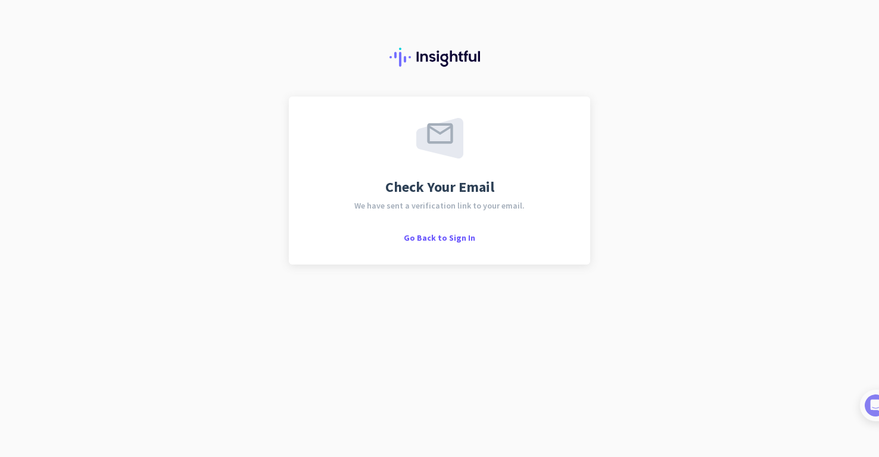  What do you see at coordinates (440, 57) in the screenshot?
I see `img: Insightful` at bounding box center [440, 57].